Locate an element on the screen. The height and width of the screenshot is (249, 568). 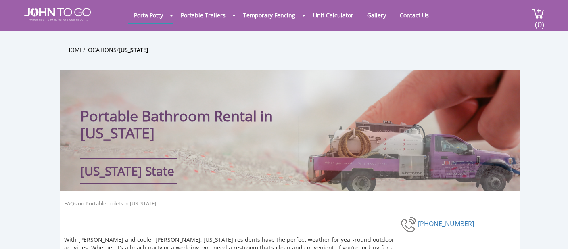
img: cart a is located at coordinates (538, 13).